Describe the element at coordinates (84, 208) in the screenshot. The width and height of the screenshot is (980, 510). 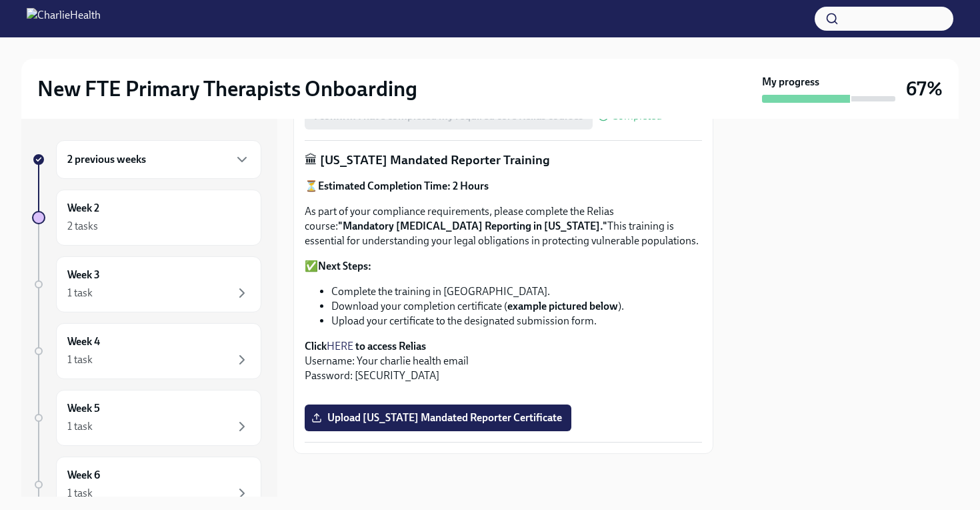
I see `h6: Week 2` at that location.